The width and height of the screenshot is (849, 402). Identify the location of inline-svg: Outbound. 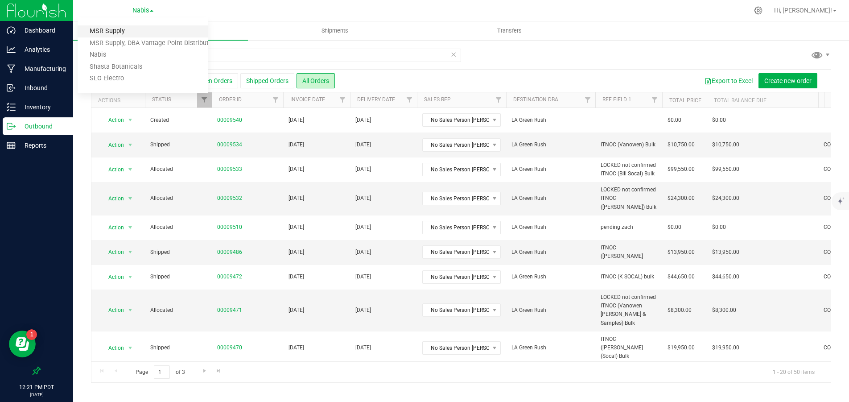
(11, 126).